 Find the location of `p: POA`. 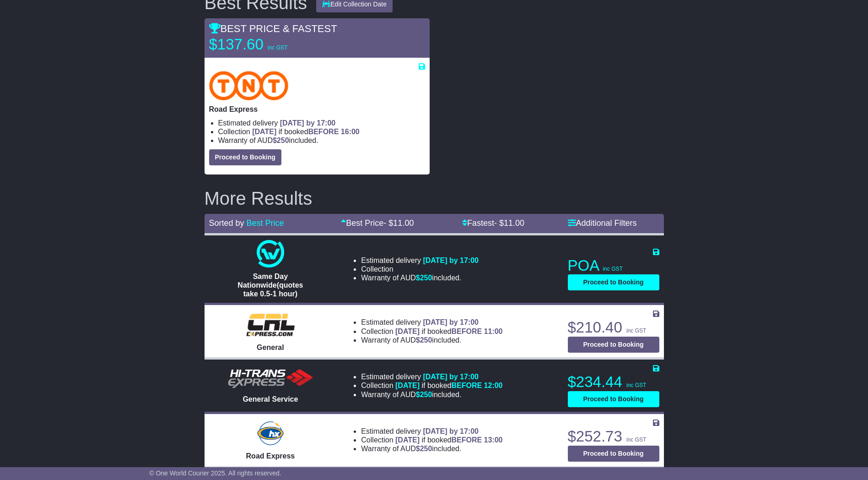

p: POA is located at coordinates (613, 266).